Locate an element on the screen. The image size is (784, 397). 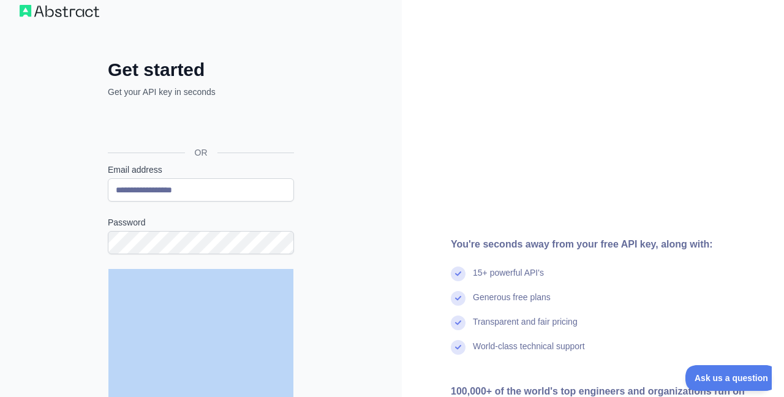
div: Generous free plans is located at coordinates (511, 303).